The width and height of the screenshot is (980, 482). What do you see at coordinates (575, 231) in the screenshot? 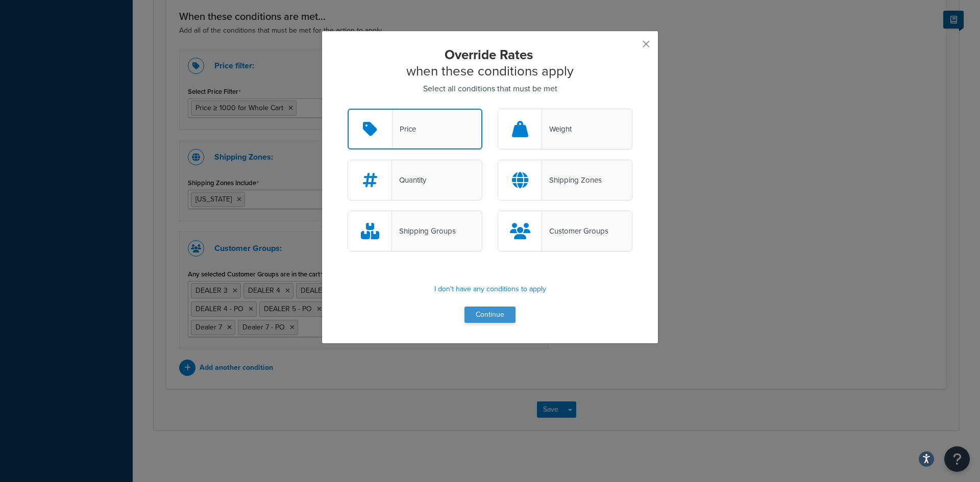
I see `div: Customer Groups` at bounding box center [575, 231].